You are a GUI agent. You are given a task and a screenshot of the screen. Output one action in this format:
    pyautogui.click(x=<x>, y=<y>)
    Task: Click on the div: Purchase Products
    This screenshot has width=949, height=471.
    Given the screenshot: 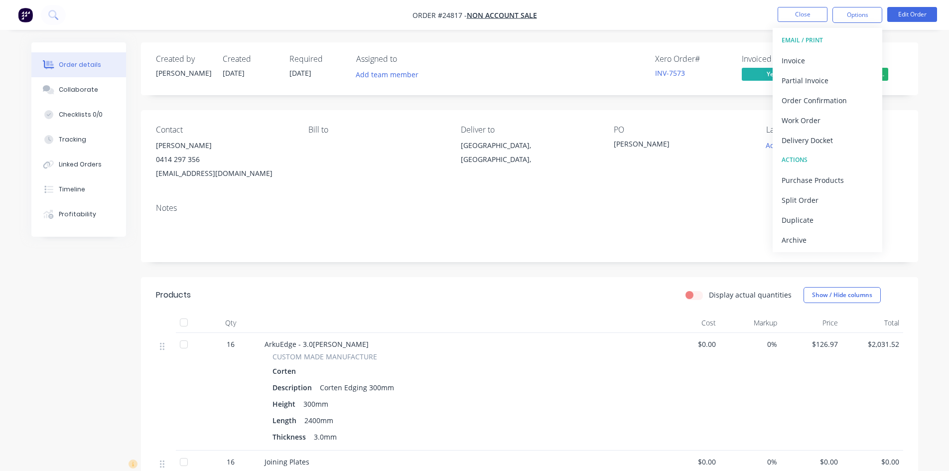 What is the action you would take?
    pyautogui.click(x=828, y=180)
    